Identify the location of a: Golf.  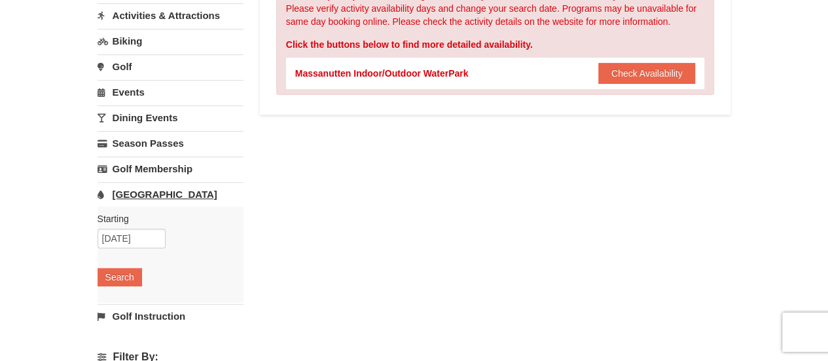
(170, 66).